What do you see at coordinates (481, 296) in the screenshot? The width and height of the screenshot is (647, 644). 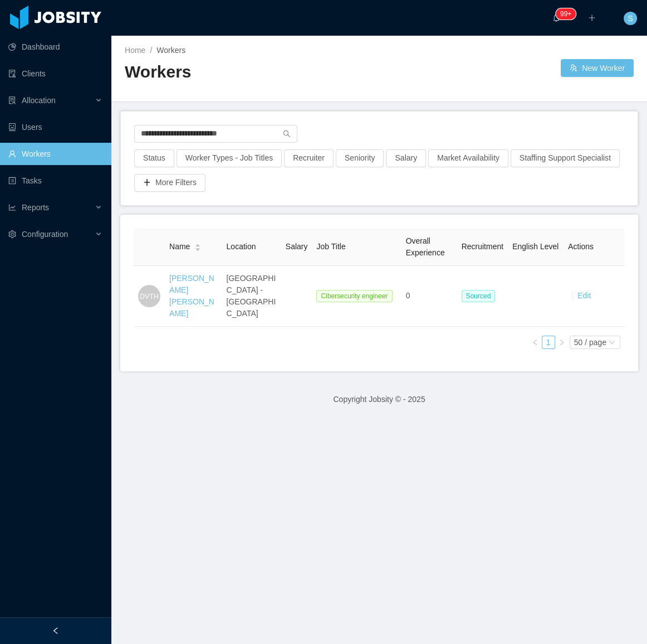 I see `a: Sourced` at bounding box center [481, 296].